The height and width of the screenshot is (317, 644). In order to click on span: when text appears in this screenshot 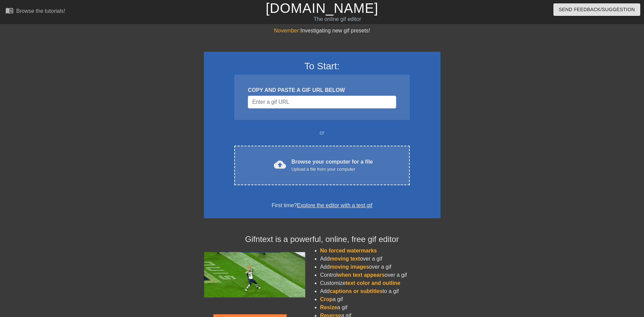, I will do `click(361, 275)`.